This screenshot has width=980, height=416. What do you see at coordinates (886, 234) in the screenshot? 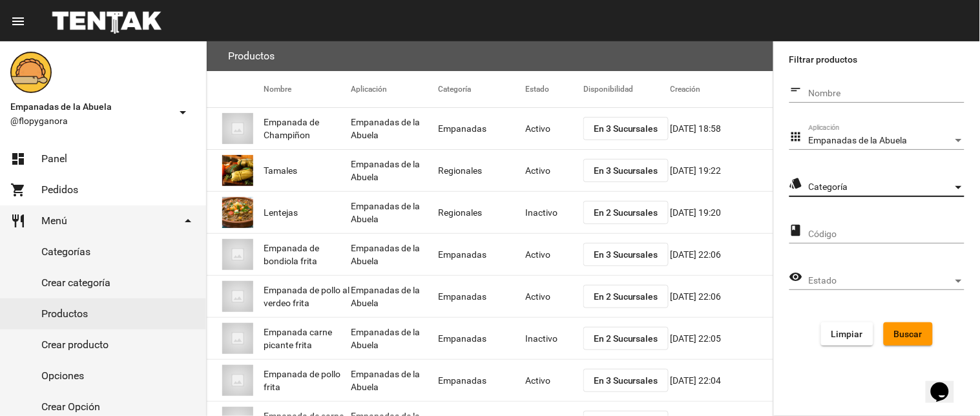
I see `input: Código` at bounding box center [886, 234].